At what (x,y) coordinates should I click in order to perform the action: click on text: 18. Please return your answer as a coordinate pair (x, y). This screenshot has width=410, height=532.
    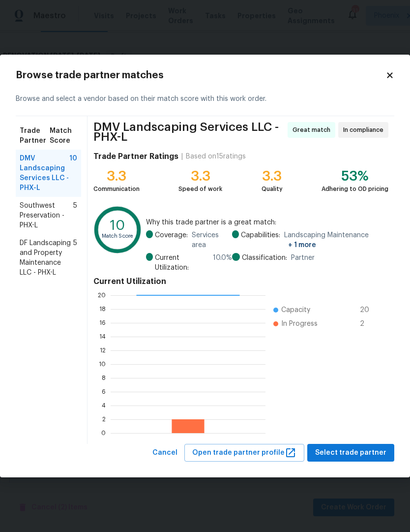
    Looking at the image, I should click on (102, 309).